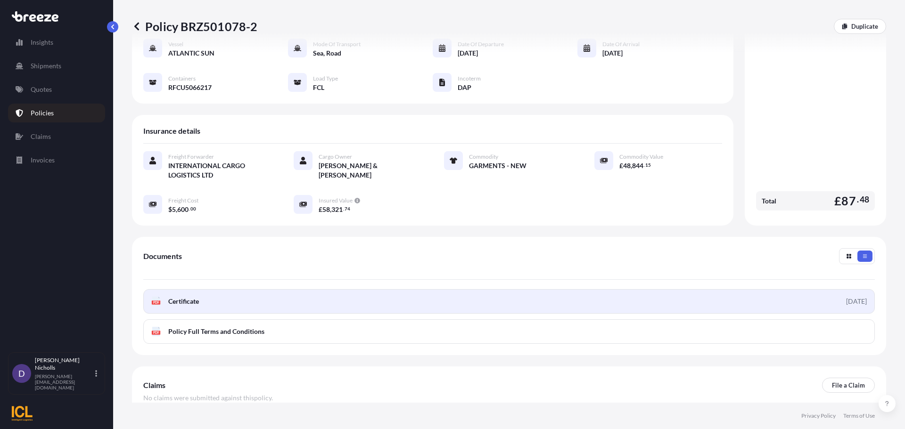 The height and width of the screenshot is (429, 905). I want to click on p: Terms of Use, so click(859, 416).